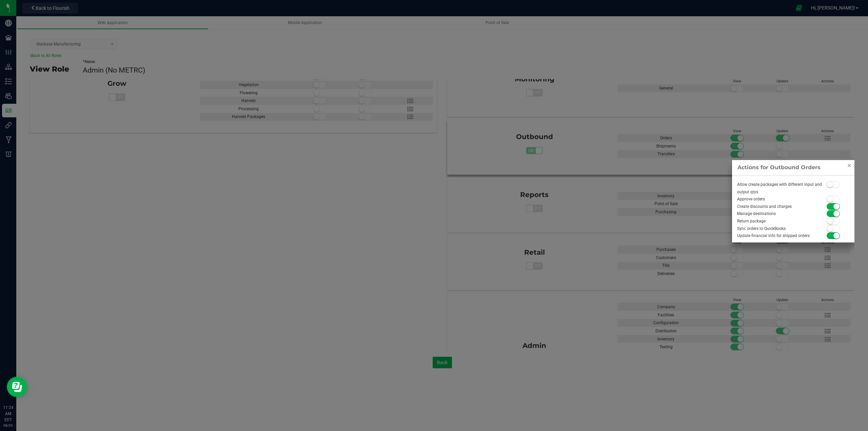 Image resolution: width=868 pixels, height=431 pixels. I want to click on span: Actions for Outbound Orders, so click(794, 168).